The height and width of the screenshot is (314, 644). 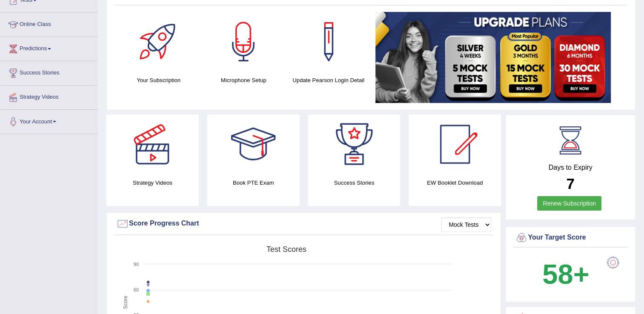 What do you see at coordinates (49, 24) in the screenshot?
I see `a: Online Class` at bounding box center [49, 24].